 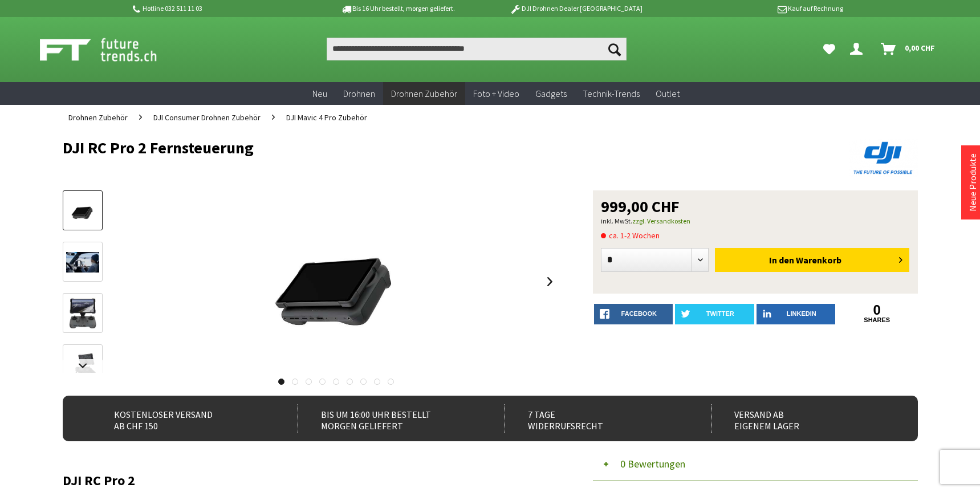 What do you see at coordinates (551, 93) in the screenshot?
I see `span: Gadgets` at bounding box center [551, 93].